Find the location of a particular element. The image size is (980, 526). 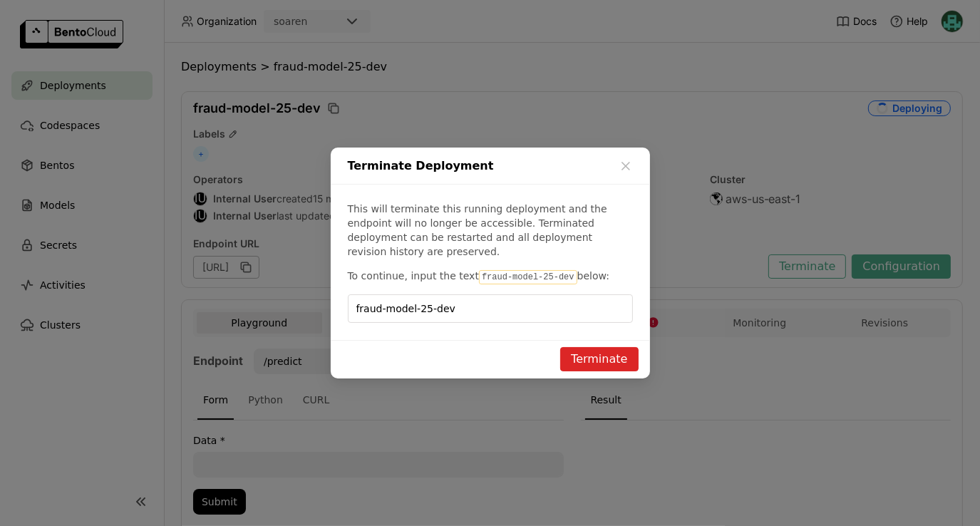

span: To continue, input the text is located at coordinates (413, 276).